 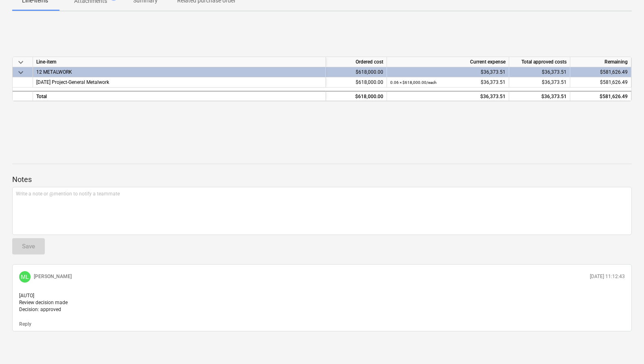 I want to click on span: 3-12-01 Project-General Metalwork, so click(x=72, y=82).